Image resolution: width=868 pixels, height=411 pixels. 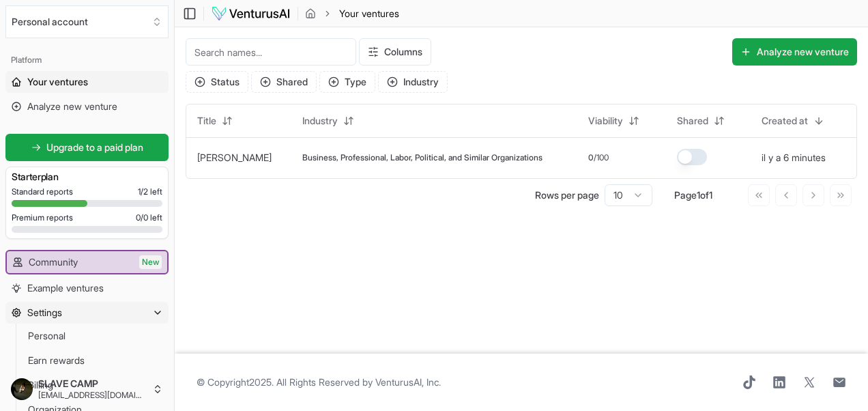 What do you see at coordinates (567, 195) in the screenshot?
I see `p: Rows per page` at bounding box center [567, 195].